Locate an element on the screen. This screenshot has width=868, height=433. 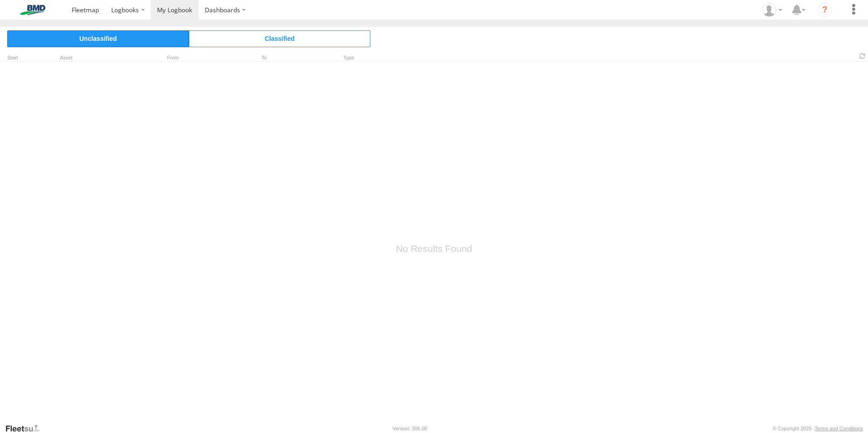
span: Refresh is located at coordinates (863, 56).